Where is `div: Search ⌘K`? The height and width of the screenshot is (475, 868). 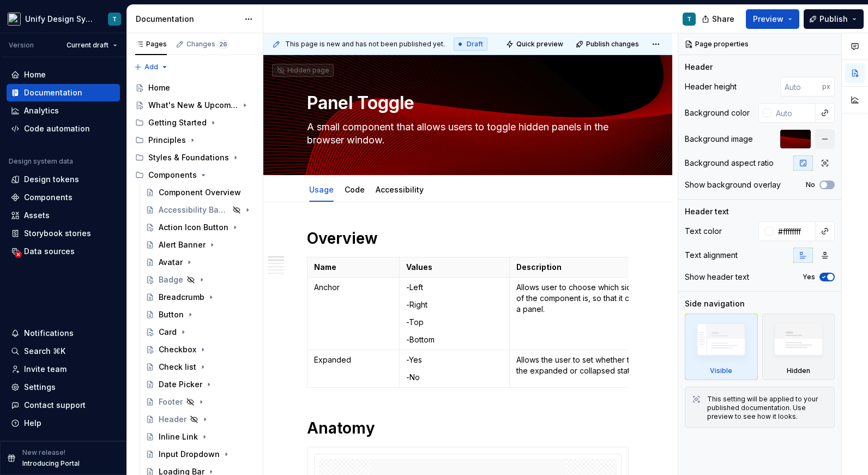 div: Search ⌘K is located at coordinates (45, 351).